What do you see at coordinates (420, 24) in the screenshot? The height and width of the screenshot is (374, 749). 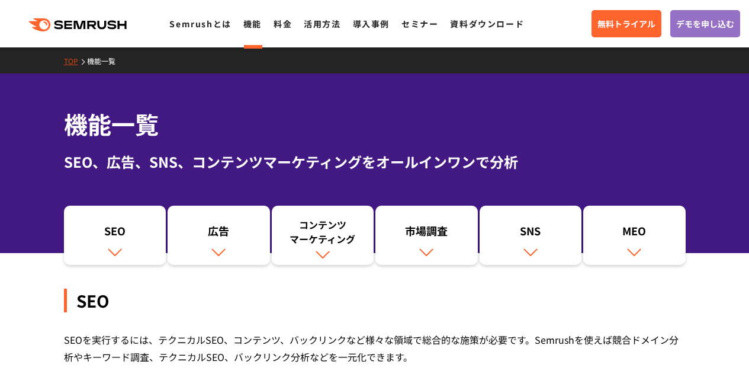 I see `a: セミナー` at bounding box center [420, 24].